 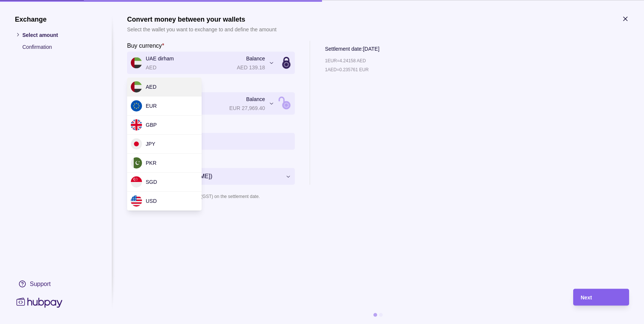 I want to click on img: eu, so click(x=136, y=106).